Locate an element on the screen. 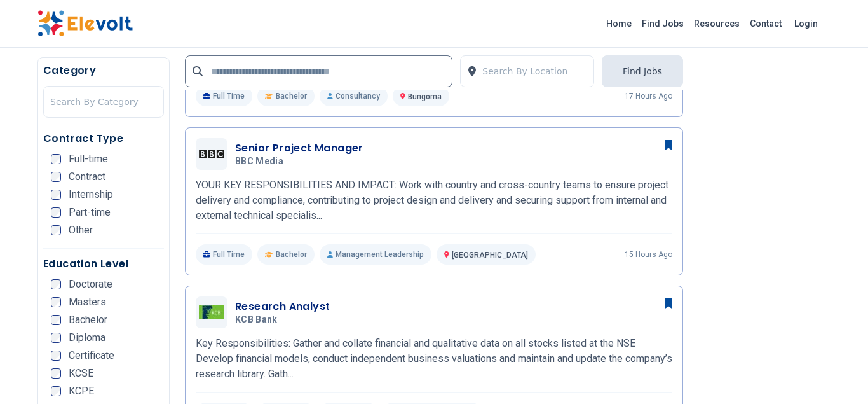 Image resolution: width=868 pixels, height=404 pixels. input: KCSE is located at coordinates (56, 373).